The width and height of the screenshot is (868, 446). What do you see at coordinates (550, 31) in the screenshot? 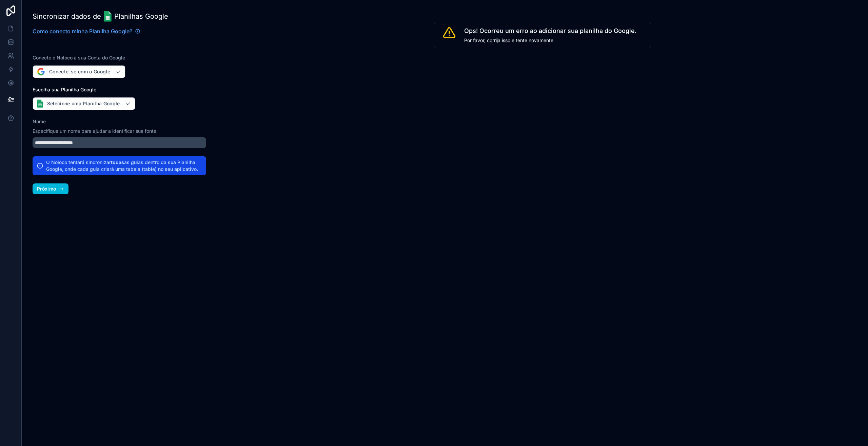
I see `font: Ops! Ocorreu um erro ao adicionar sua planilha do Google.` at bounding box center [550, 31].